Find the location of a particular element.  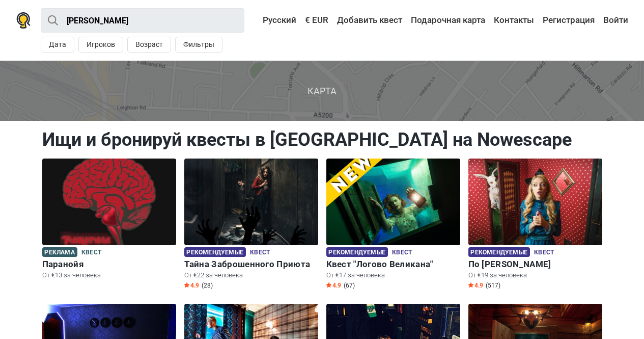

a: Добавить квест is located at coordinates (370, 20).